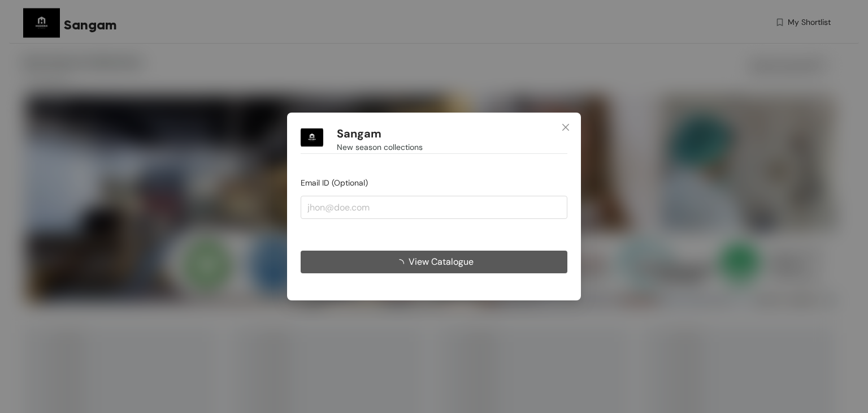 The image size is (868, 413). I want to click on span: loading, so click(402, 264).